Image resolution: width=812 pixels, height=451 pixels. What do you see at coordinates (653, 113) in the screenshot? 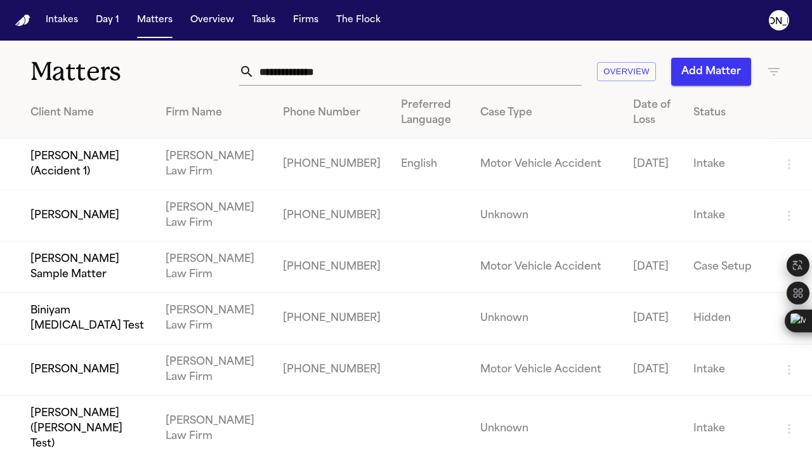
I see `div: Date of Loss` at bounding box center [653, 113].